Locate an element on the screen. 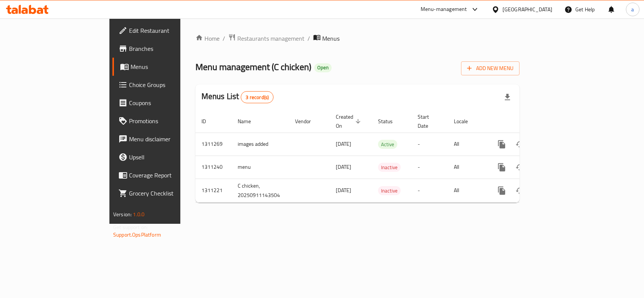 Image resolution: width=644 pixels, height=298 pixels. span: Restaurants management is located at coordinates (271, 39).